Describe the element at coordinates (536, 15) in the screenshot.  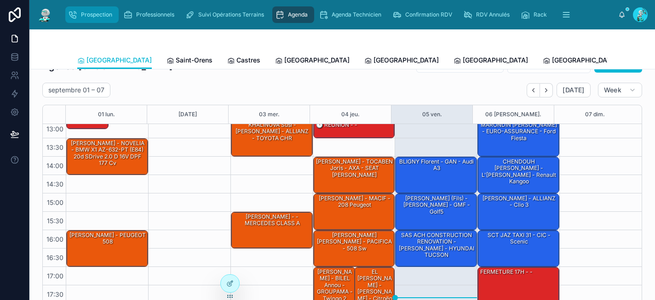
I see `a: Rack` at that location.